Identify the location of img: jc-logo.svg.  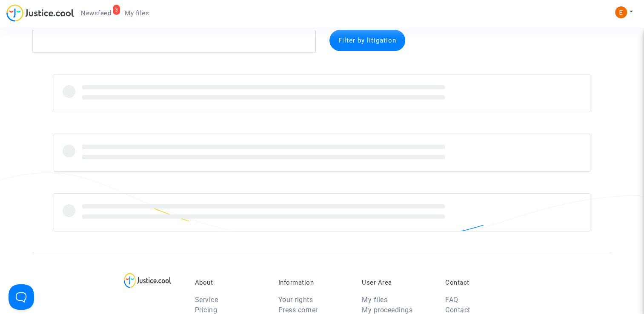
(40, 13).